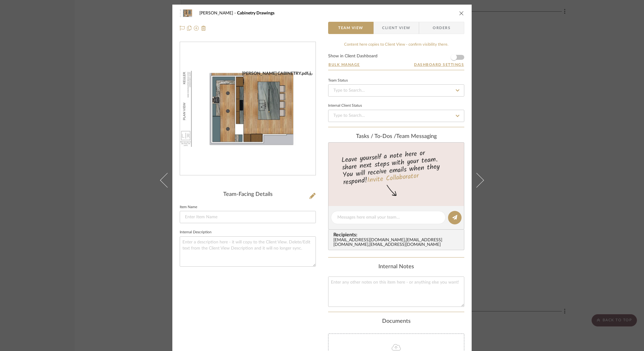  Describe the element at coordinates (462, 13) in the screenshot. I see `button: close` at that location.